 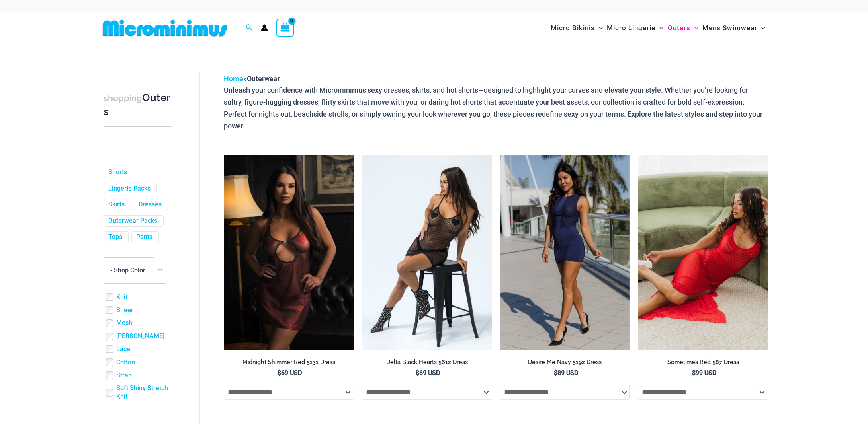 I want to click on a: Strap, so click(x=124, y=376).